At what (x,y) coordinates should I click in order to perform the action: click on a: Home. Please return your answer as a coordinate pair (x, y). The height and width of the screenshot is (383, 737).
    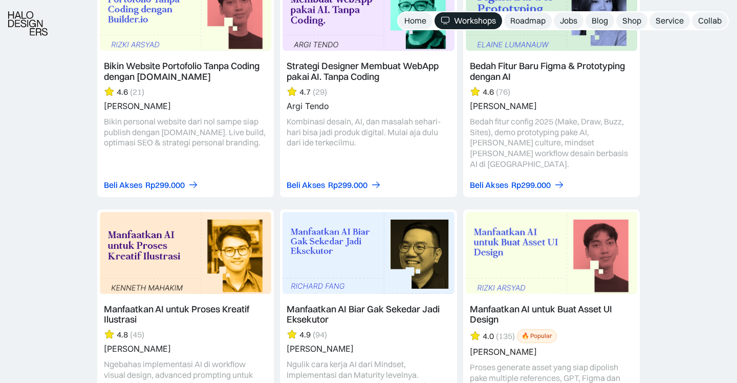
    Looking at the image, I should click on (415, 20).